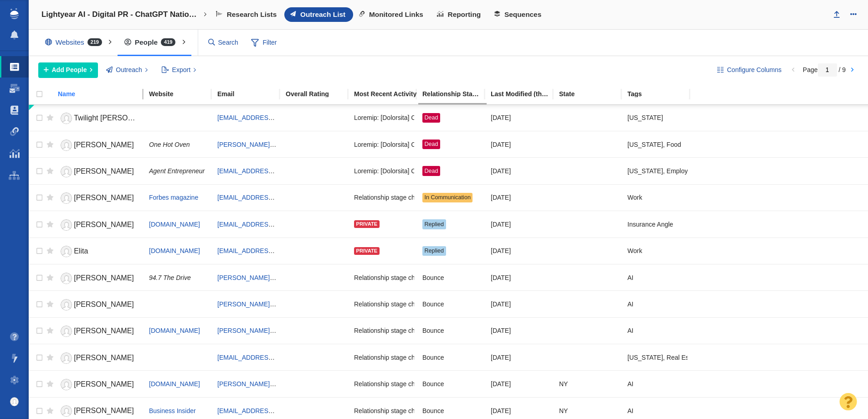 The height and width of the screenshot is (419, 868). Describe the element at coordinates (593, 94) in the screenshot. I see `a: State` at that location.